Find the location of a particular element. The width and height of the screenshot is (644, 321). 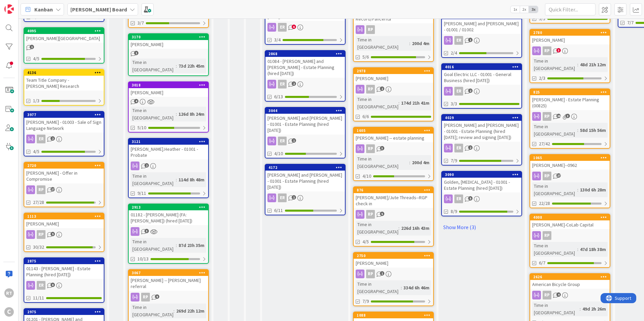

span: 2/4 is located at coordinates (454, 53).